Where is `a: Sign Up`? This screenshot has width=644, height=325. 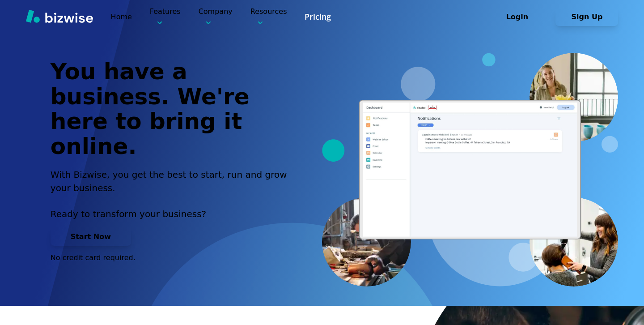 a: Sign Up is located at coordinates (587, 17).